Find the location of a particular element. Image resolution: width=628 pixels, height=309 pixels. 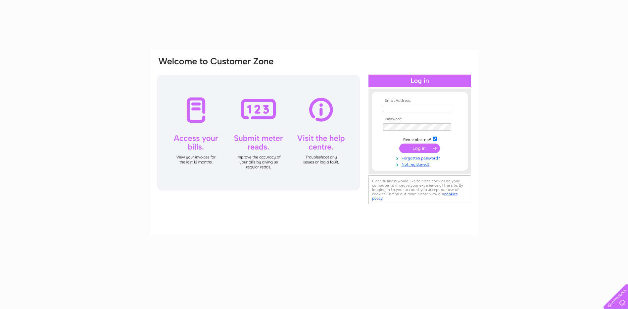

td: Remember me? is located at coordinates (420, 139).